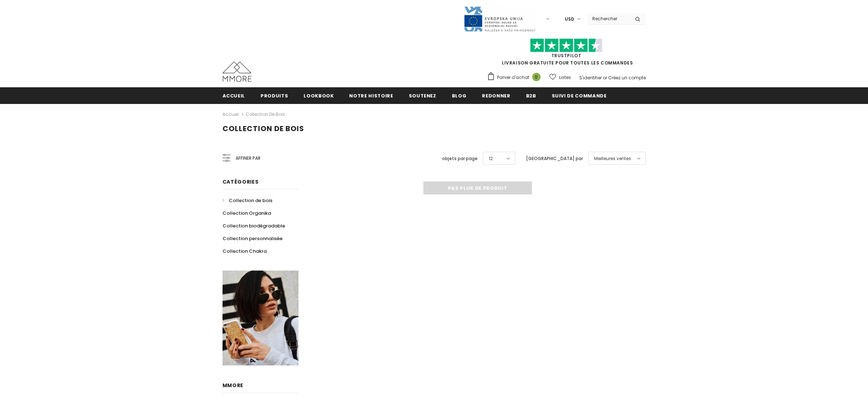  What do you see at coordinates (319, 95) in the screenshot?
I see `span: Lookbook` at bounding box center [319, 95].